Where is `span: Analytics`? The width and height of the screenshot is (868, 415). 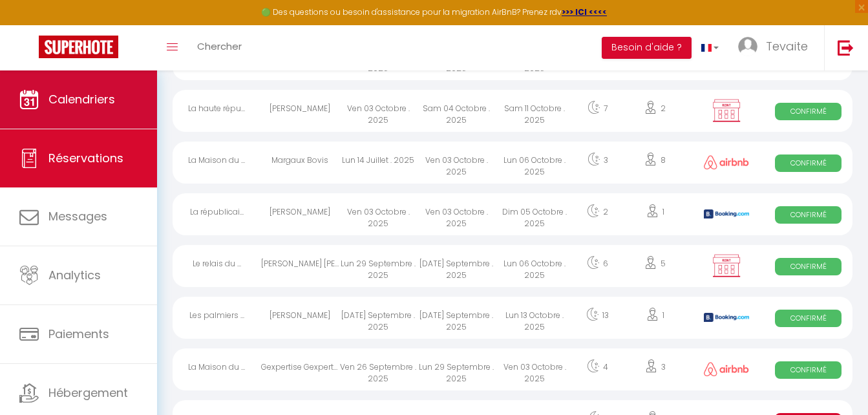 span: Analytics is located at coordinates (75, 275).